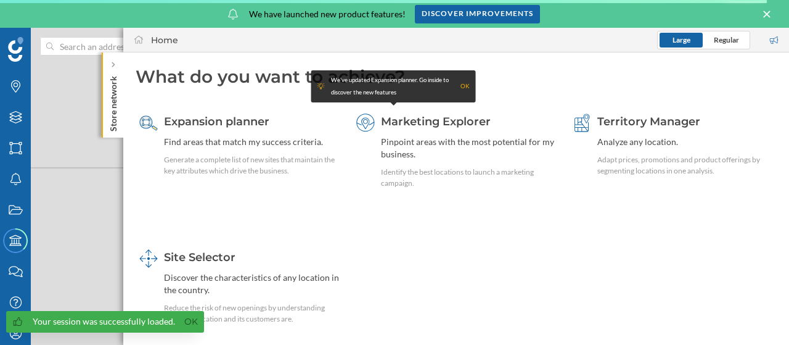  What do you see at coordinates (104, 321) in the screenshot?
I see `div: Your session was successfully loaded.` at bounding box center [104, 321].